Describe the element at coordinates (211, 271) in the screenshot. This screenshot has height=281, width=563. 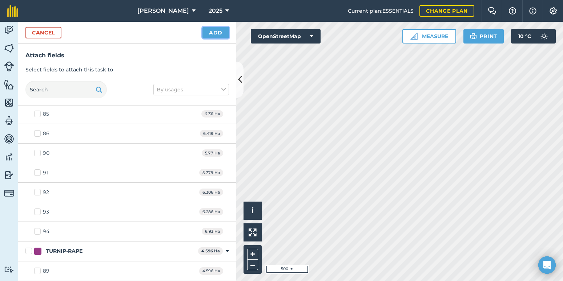
I see `span: 4.596 Ha` at that location.